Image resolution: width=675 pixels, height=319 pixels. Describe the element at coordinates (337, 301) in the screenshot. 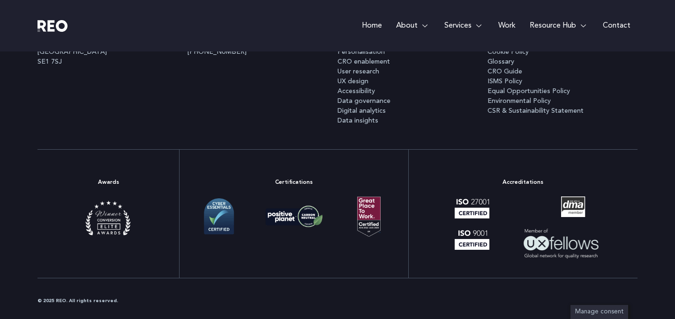

I see `div: © 2025 REO. All rights reserved.` at that location.